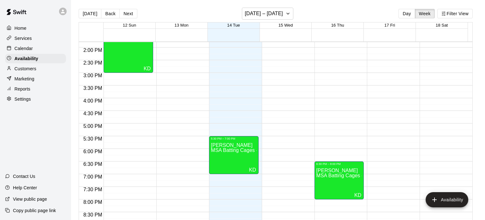  What do you see at coordinates (234, 25) in the screenshot?
I see `span: 14 Tue` at bounding box center [234, 25].